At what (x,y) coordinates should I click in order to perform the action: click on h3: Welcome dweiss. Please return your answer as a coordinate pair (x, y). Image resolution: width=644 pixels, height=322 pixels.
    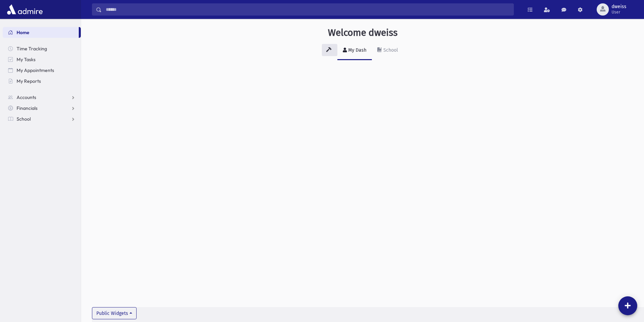
    Looking at the image, I should click on (362, 33).